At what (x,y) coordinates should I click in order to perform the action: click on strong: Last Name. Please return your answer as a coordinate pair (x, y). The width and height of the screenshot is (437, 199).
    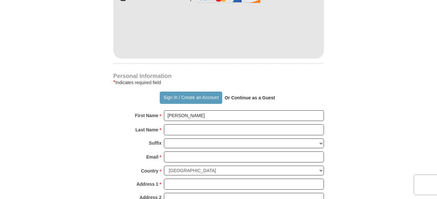
    Looking at the image, I should click on (147, 130).